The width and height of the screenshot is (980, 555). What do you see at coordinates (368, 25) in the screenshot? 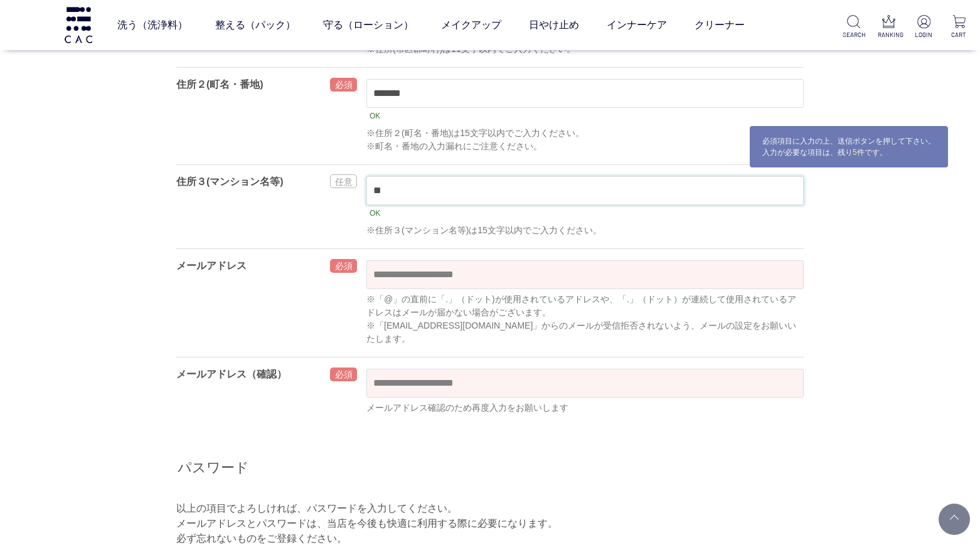
I see `a: 守る（ローション）` at bounding box center [368, 25].